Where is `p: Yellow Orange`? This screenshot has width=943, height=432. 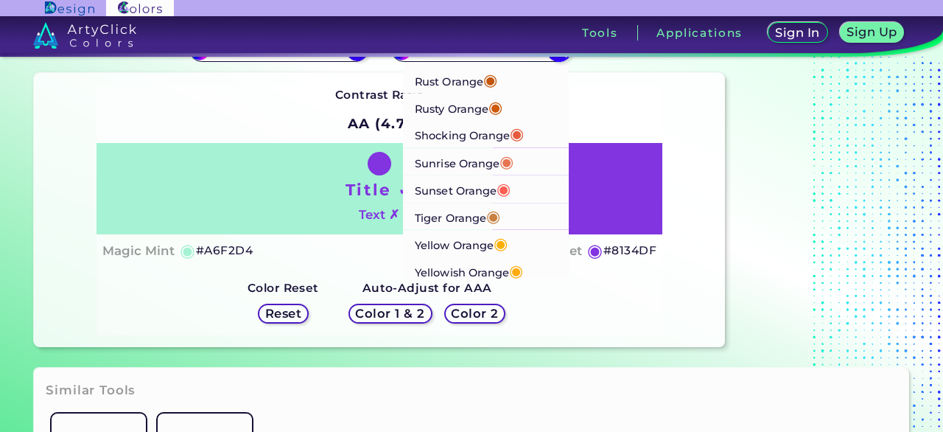
p: Yellow Orange is located at coordinates (461, 242).